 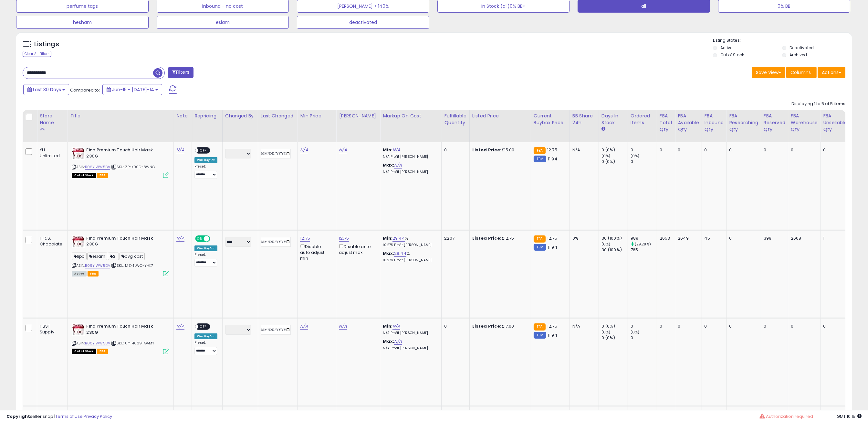 What do you see at coordinates (85, 90) in the screenshot?
I see `span: Compared to:` at bounding box center [85, 90].